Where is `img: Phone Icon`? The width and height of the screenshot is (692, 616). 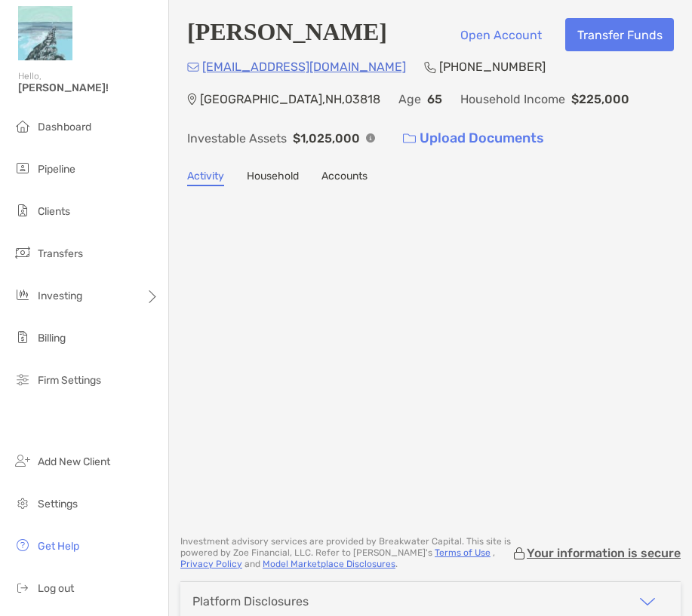
img: Phone Icon is located at coordinates (430, 67).